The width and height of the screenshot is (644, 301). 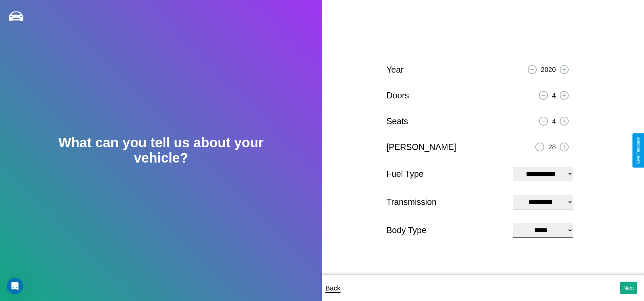 What do you see at coordinates (552, 147) in the screenshot?
I see `p: 28` at bounding box center [552, 147].